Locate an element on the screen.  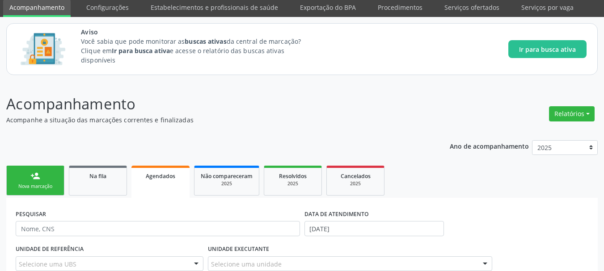
span: Resolvidos is located at coordinates (293, 176).